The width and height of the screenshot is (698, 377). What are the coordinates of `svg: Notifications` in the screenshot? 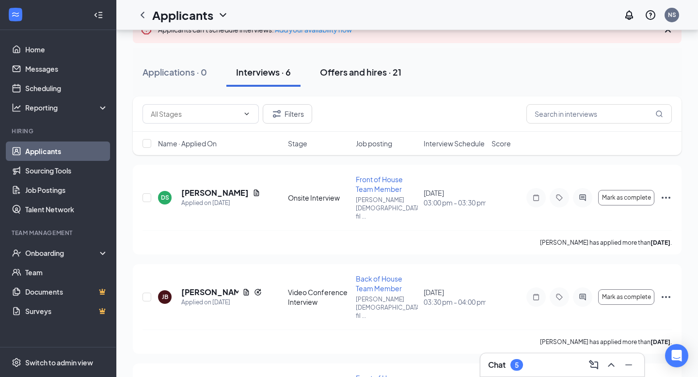 It's located at (629, 15).